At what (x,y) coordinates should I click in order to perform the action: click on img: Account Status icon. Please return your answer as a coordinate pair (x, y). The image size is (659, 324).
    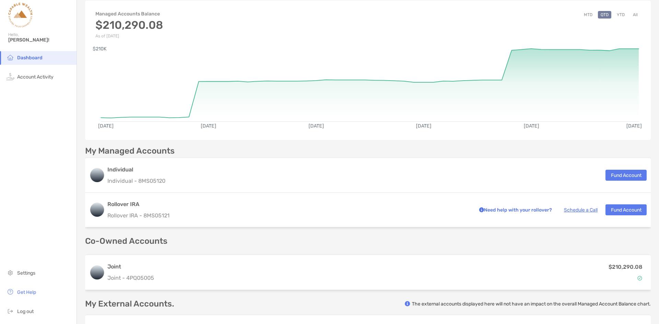
    Looking at the image, I should click on (640, 278).